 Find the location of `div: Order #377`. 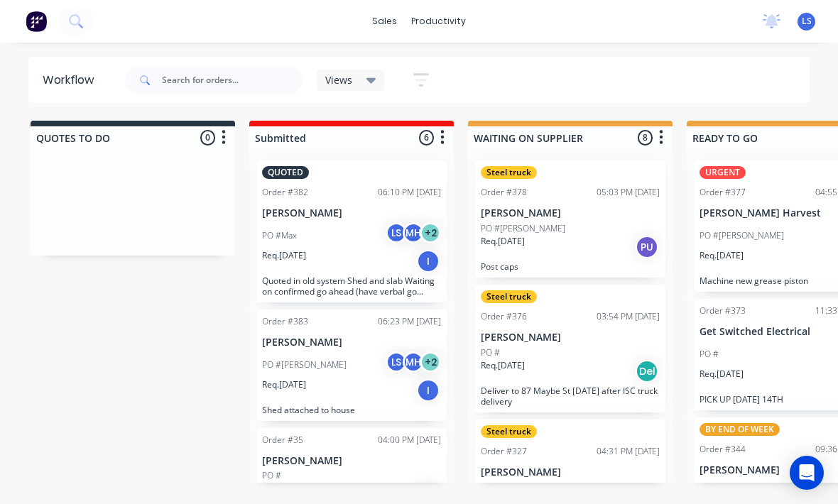

div: Order #377 is located at coordinates (722, 192).